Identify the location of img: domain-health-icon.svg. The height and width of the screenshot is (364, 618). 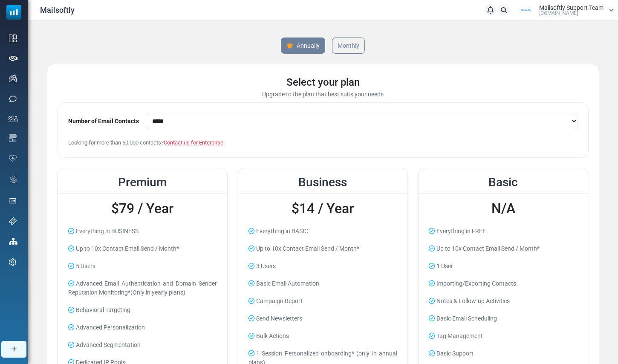
(13, 158).